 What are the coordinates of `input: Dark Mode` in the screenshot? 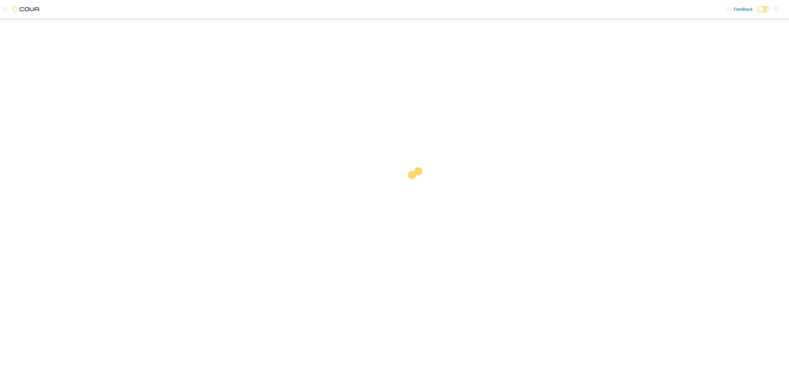 It's located at (764, 9).